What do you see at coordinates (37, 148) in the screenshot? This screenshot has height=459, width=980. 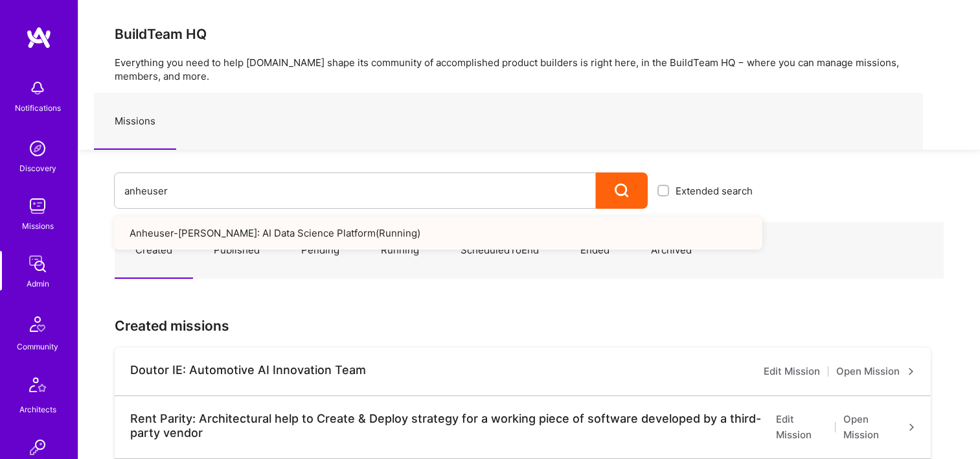 I see `img: discovery` at bounding box center [37, 148].